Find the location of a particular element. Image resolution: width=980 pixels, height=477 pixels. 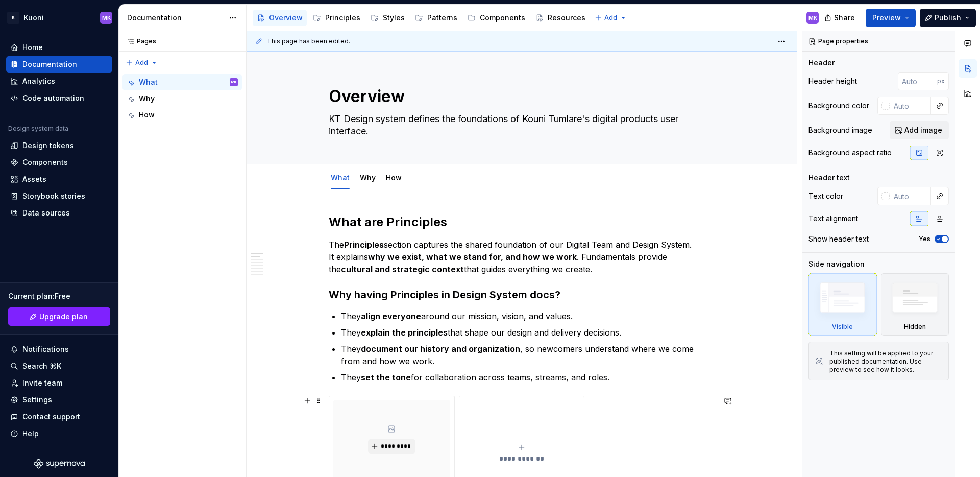

span: This page has been edited. is located at coordinates (308, 42).